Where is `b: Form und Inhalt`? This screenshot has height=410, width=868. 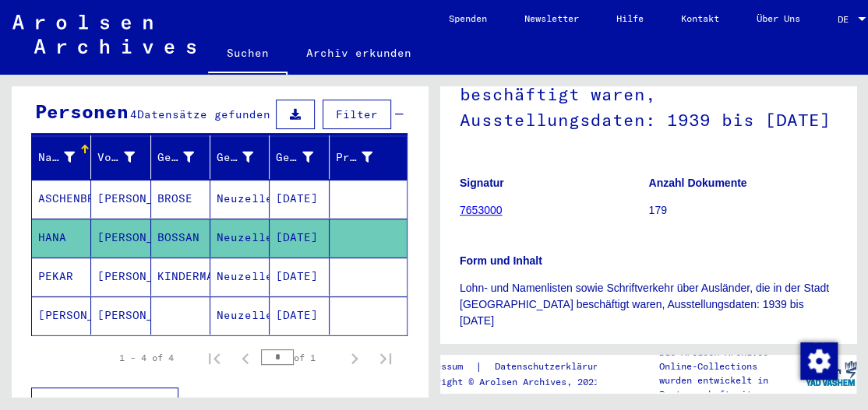
b: Form und Inhalt is located at coordinates (501, 260).